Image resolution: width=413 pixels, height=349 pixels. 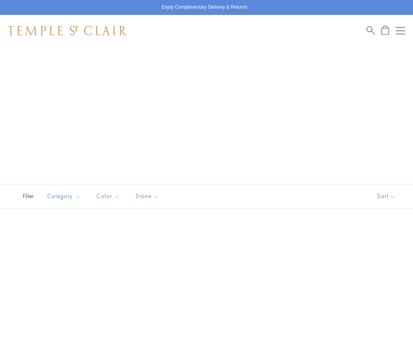 I want to click on button: Category, so click(x=64, y=196).